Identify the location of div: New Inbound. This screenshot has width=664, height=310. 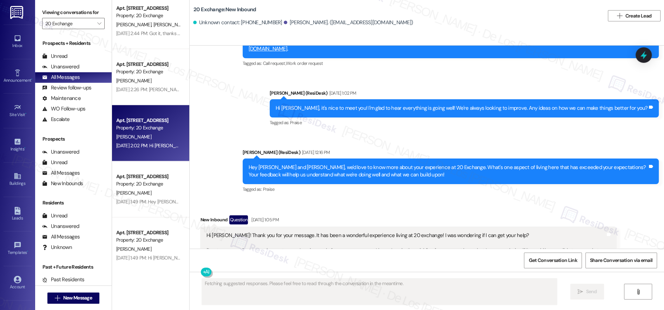
(408, 221).